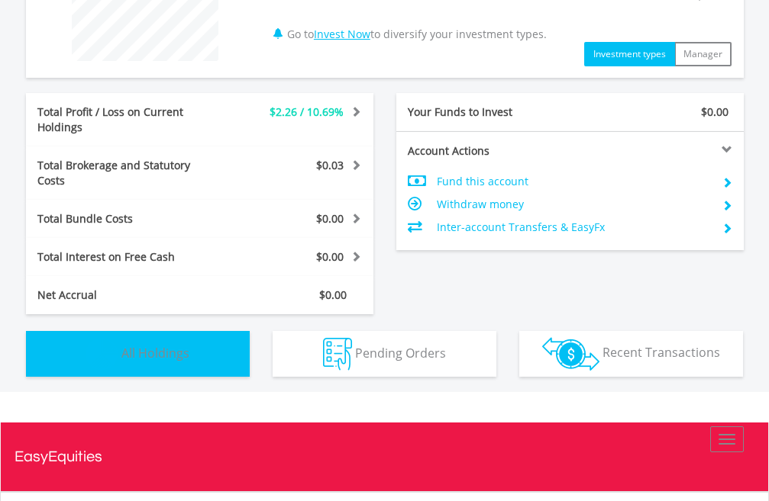 The image size is (769, 501). I want to click on span: $0.03, so click(330, 165).